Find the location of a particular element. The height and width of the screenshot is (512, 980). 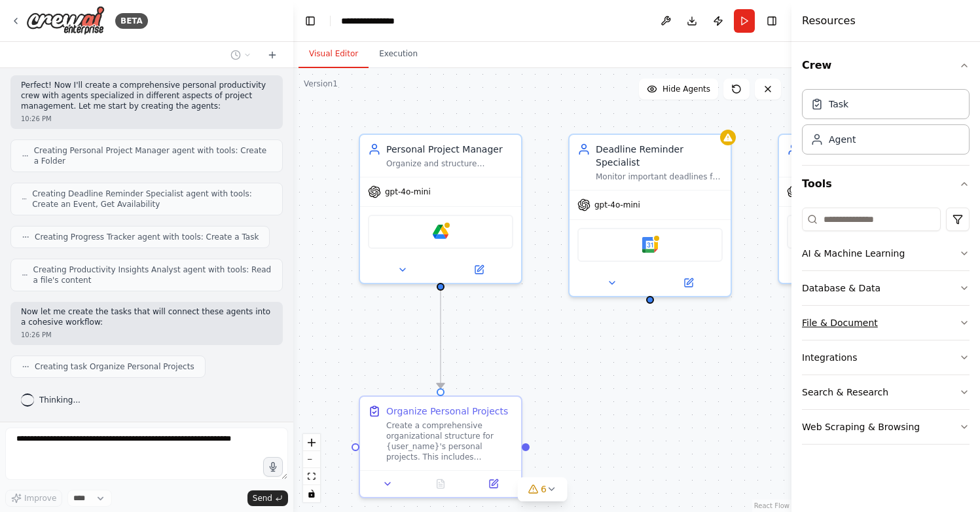

button: Click to speak your automation idea is located at coordinates (273, 467).